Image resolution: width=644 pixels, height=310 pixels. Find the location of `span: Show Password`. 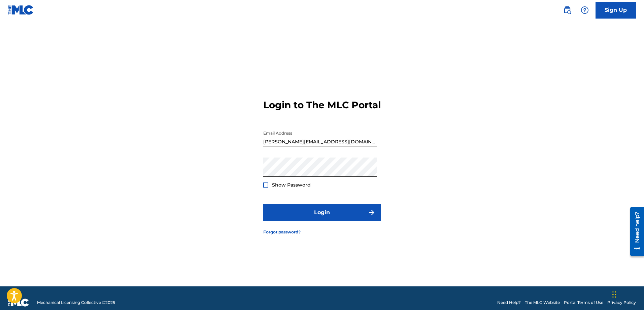

span: Show Password is located at coordinates (291, 185).